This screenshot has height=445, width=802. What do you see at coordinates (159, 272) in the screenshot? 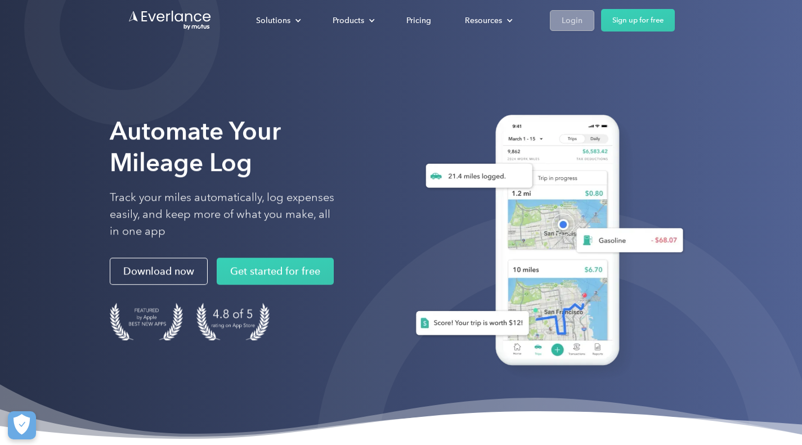
I see `a: Download now` at bounding box center [159, 272].